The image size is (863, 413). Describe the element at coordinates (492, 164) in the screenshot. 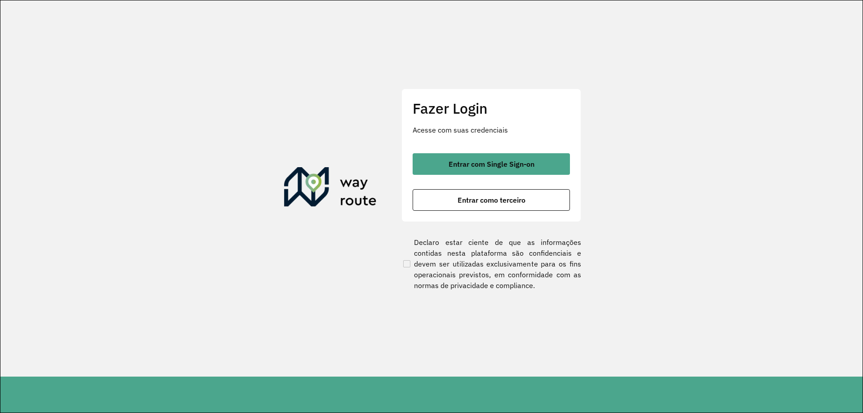

I see `span: Entrar com Single Sign-on` at that location.